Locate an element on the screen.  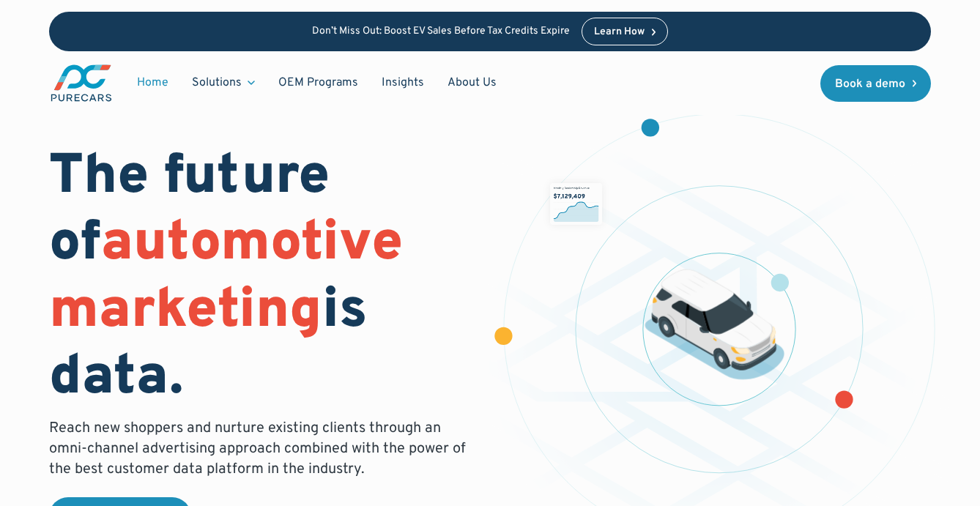
a: Home is located at coordinates (152, 83).